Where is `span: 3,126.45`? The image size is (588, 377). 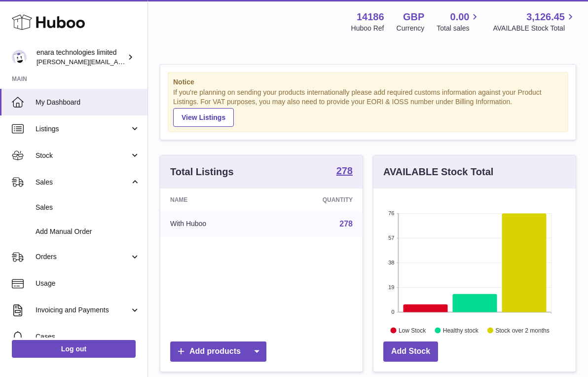 span: 3,126.45 is located at coordinates (545, 17).